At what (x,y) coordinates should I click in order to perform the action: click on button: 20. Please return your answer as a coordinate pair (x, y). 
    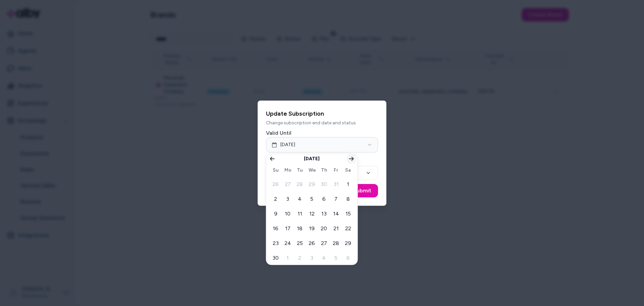
    Looking at the image, I should click on (324, 229).